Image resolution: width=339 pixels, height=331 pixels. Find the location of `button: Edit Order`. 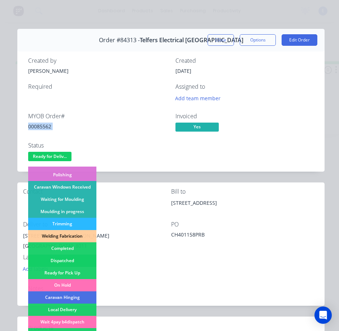

button: Edit Order is located at coordinates (299, 40).